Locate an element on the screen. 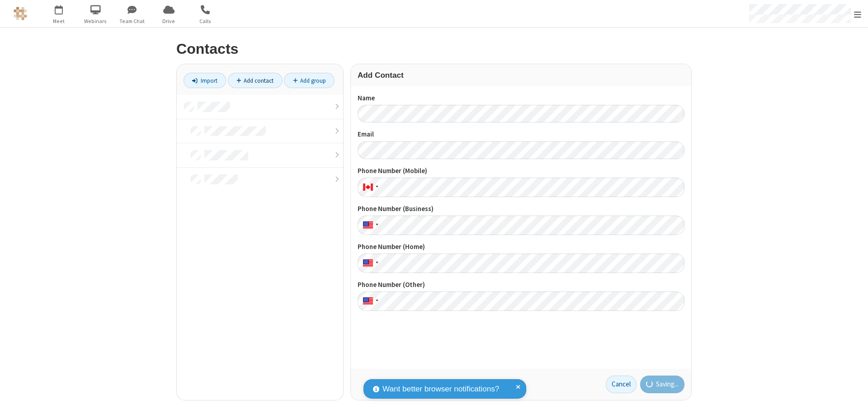 The width and height of the screenshot is (868, 414). span: Want better browser notifications? is located at coordinates (441, 389).